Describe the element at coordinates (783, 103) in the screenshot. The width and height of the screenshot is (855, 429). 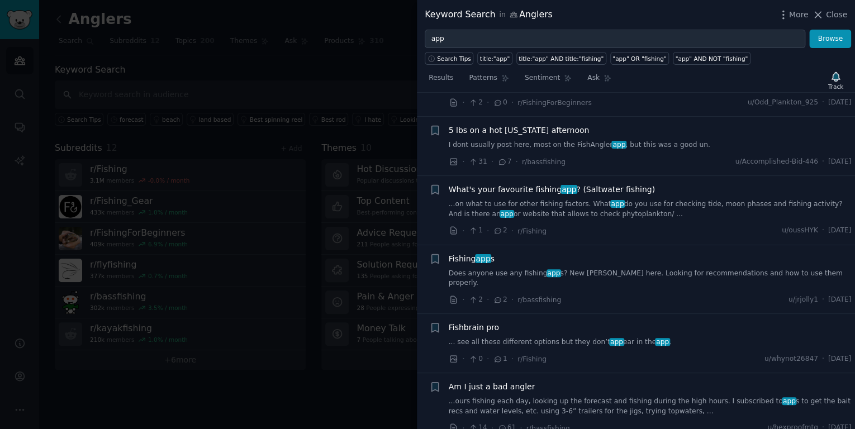
I see `span: u/Odd_Plankton_925` at that location.